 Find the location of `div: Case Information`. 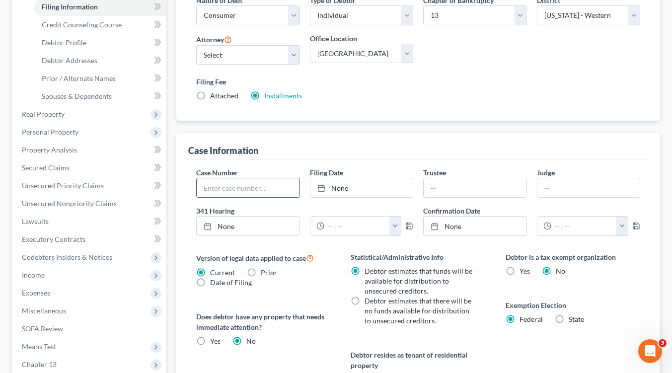

div: Case Information is located at coordinates (223, 150).